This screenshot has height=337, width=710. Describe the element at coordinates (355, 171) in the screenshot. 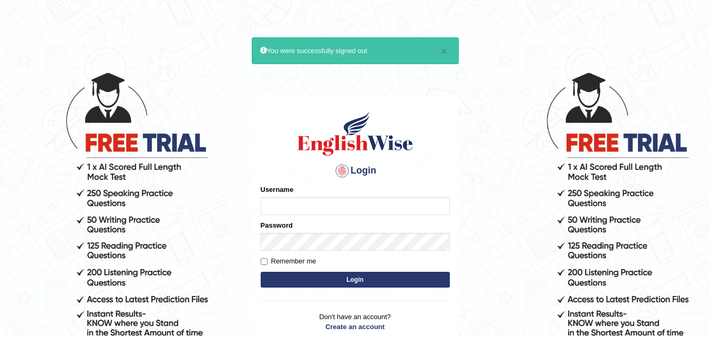

I see `h4: Login` at that location.